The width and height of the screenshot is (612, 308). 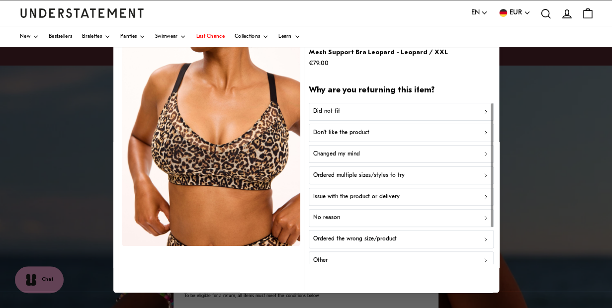 What do you see at coordinates (171, 37) in the screenshot?
I see `a: Swimwear` at bounding box center [171, 37].